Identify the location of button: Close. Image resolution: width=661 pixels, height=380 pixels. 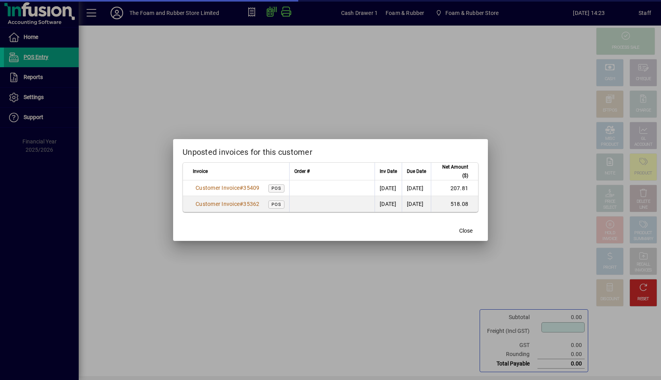
(466, 231).